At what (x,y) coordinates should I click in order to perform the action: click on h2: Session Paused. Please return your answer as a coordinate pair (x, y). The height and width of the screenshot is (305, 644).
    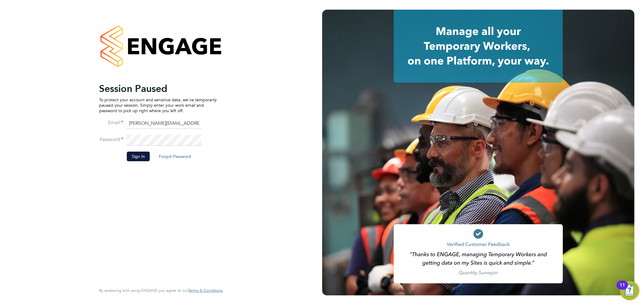
    Looking at the image, I should click on (158, 89).